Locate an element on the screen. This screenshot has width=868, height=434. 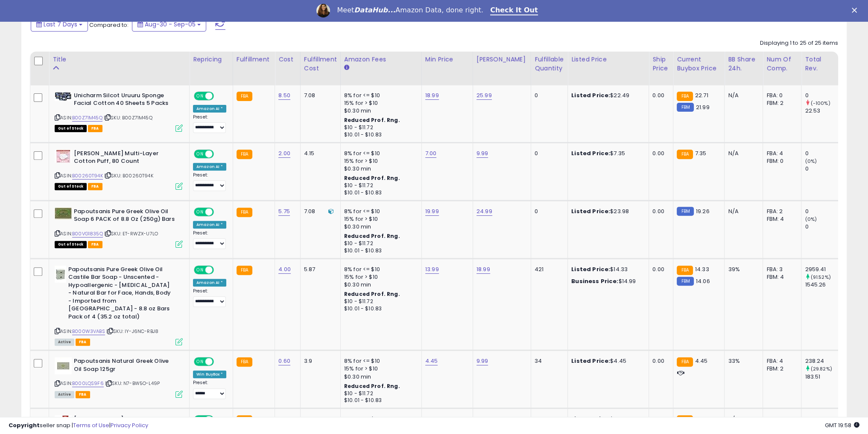
div: 183.51 is located at coordinates (822, 378).